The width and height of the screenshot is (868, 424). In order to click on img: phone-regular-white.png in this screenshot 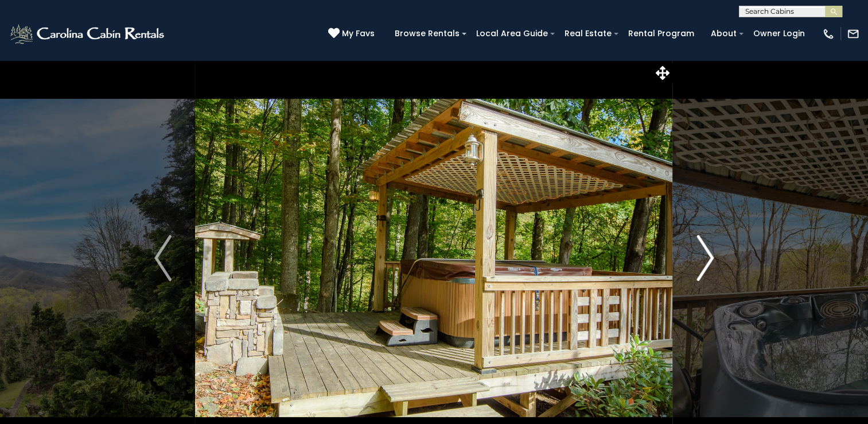, I will do `click(828, 34)`.